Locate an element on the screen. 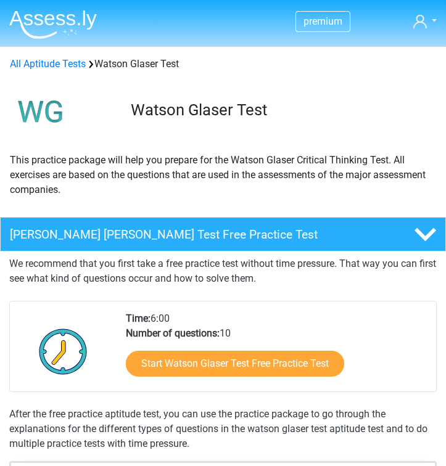 This screenshot has width=446, height=466. span: premium is located at coordinates (322, 21).